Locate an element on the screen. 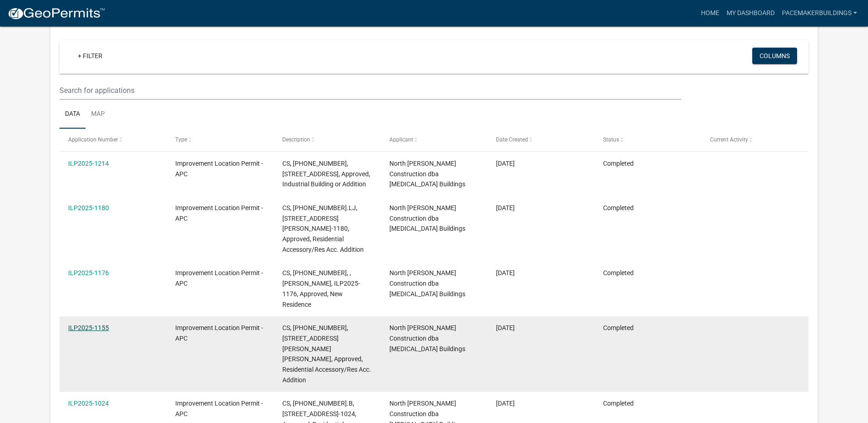 The height and width of the screenshot is (423, 868). span: 08/15/2025 is located at coordinates (505, 403).